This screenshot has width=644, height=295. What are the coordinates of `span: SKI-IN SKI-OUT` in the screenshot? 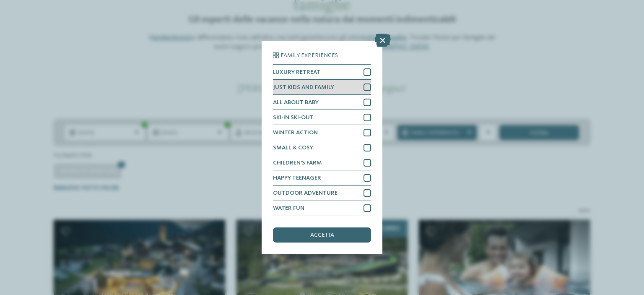 It's located at (293, 117).